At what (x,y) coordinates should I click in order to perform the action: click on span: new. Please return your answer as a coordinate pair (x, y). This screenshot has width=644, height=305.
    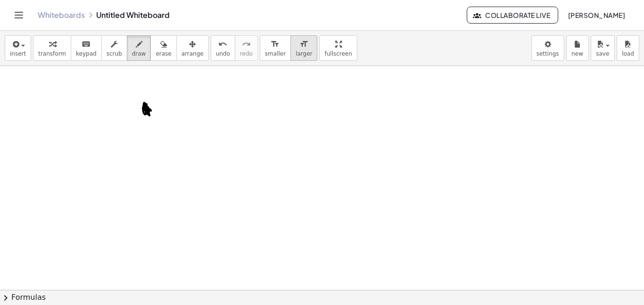
    Looking at the image, I should click on (577, 54).